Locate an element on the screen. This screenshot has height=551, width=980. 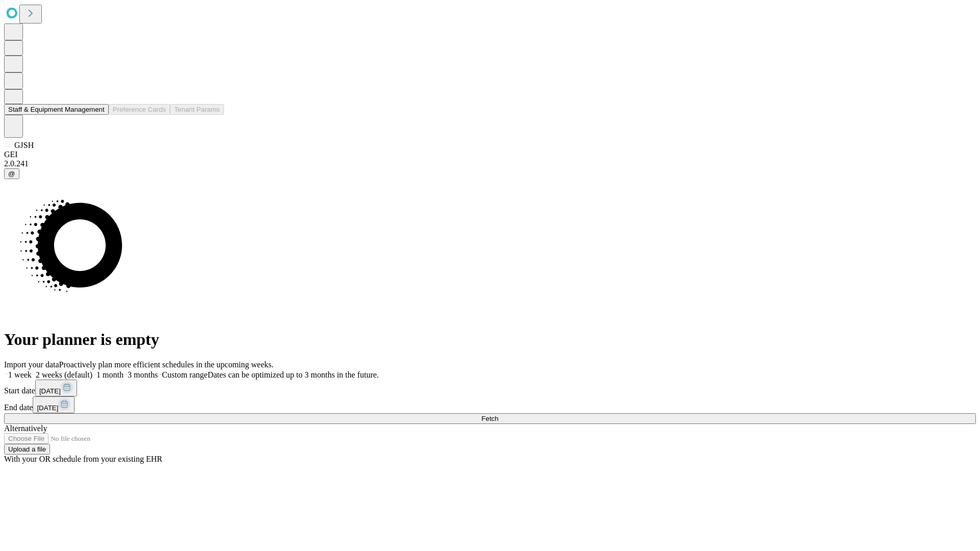
h1: Your planner is empty is located at coordinates (490, 339).